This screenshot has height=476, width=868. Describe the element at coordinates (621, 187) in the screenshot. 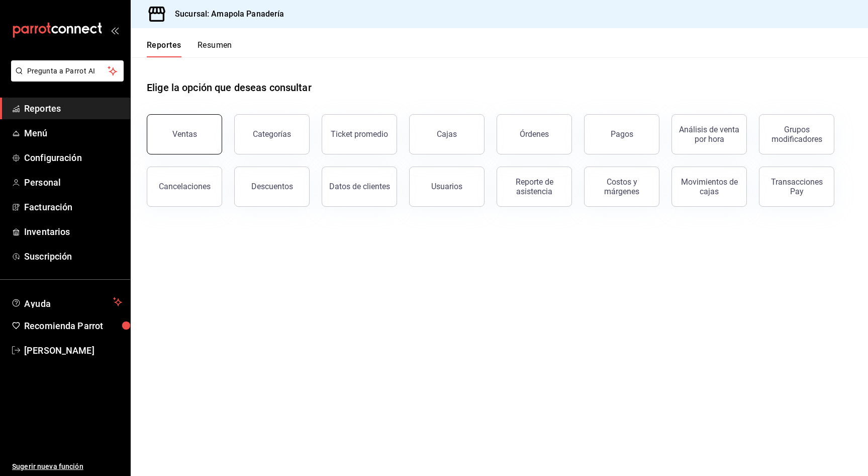

I see `div: Costos y márgenes` at that location.